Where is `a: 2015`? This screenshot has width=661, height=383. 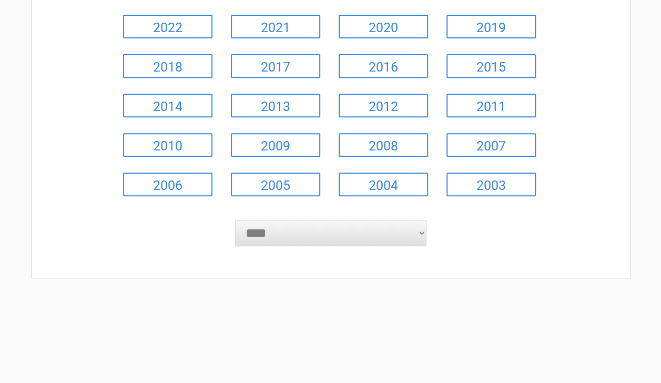 a: 2015 is located at coordinates (491, 66).